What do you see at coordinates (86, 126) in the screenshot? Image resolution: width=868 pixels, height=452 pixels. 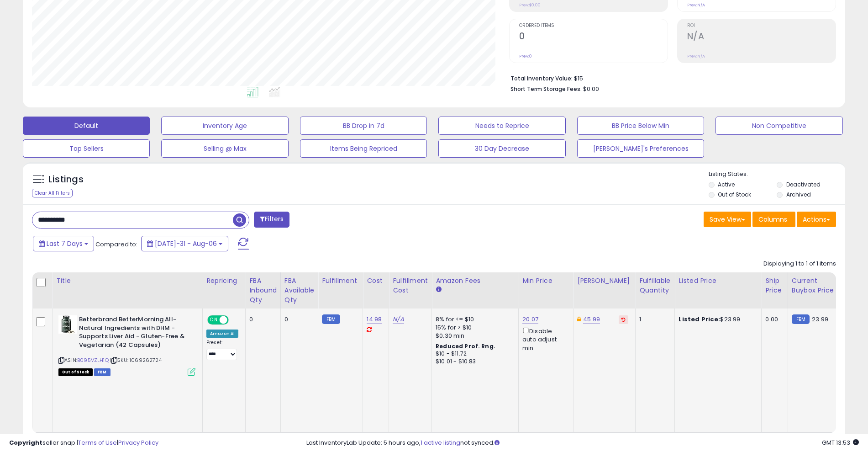 I see `button: Default` at bounding box center [86, 126].